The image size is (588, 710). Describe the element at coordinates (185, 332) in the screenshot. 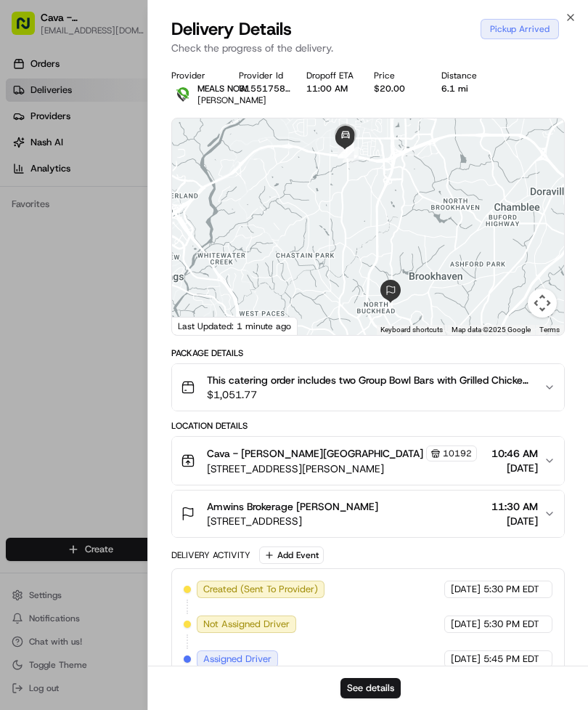

I see `span: API Documentation` at that location.